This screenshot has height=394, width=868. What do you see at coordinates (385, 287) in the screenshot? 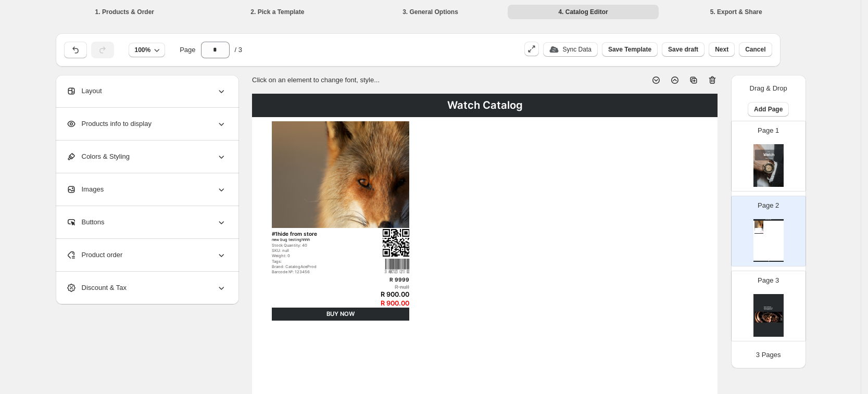
I see `div: R null` at bounding box center [385, 287].